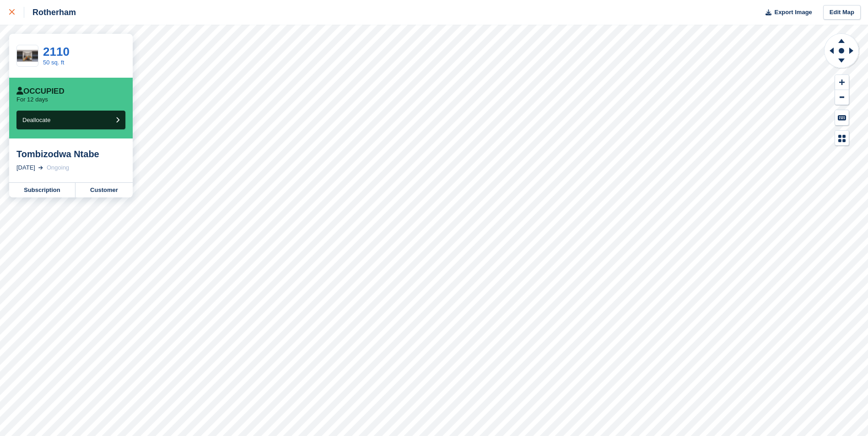  Describe the element at coordinates (27, 56) in the screenshot. I see `img: 50%20SQ.FT.jpg` at that location.